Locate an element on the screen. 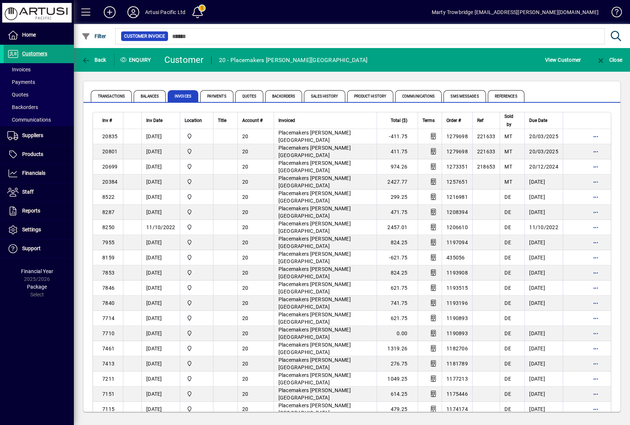  td: -411.75 is located at coordinates (397, 136).